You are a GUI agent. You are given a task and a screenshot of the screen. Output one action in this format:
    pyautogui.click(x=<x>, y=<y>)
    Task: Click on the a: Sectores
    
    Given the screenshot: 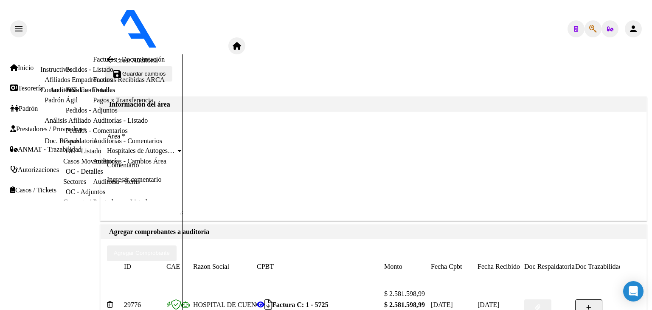 What is the action you would take?
    pyautogui.click(x=75, y=181)
    